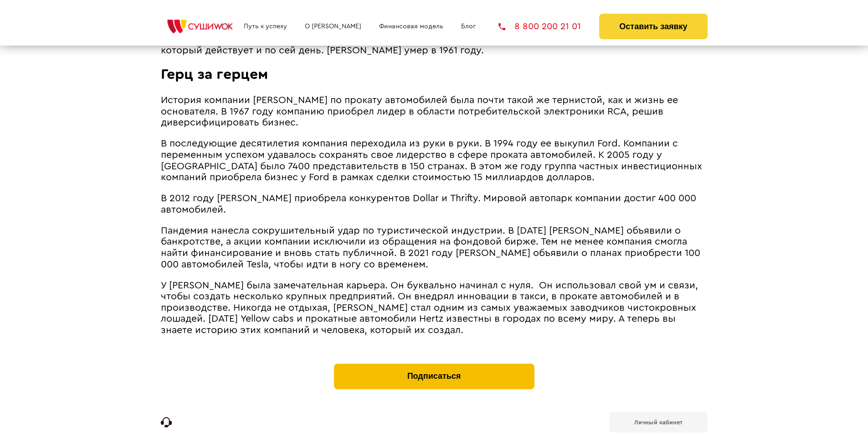 This screenshot has height=439, width=868. Describe the element at coordinates (548, 27) in the screenshot. I see `span: 8 800 200 21 01` at that location.